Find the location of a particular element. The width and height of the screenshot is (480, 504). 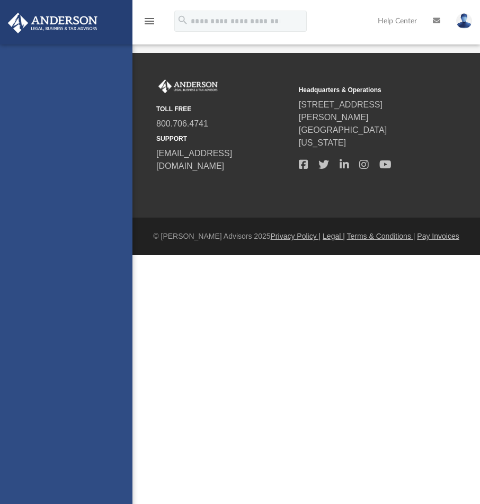

small: SUPPORT is located at coordinates (223, 139).